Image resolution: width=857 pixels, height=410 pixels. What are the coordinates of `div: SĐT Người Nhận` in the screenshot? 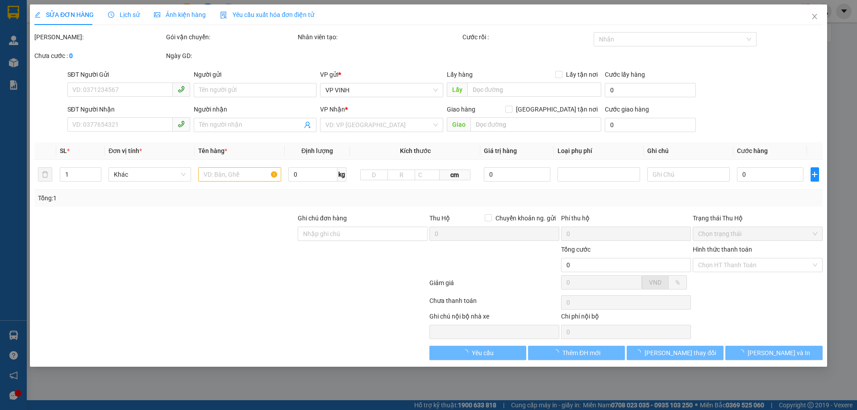 It's located at (129, 109).